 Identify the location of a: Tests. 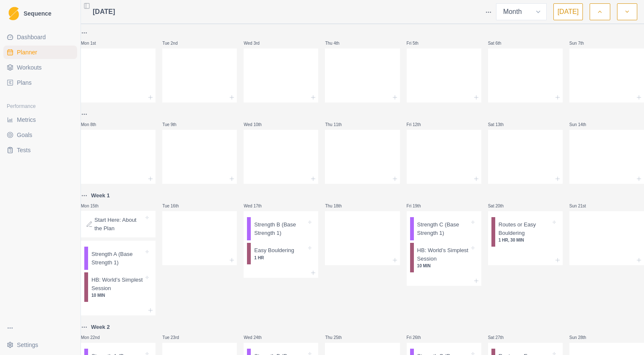
(40, 150).